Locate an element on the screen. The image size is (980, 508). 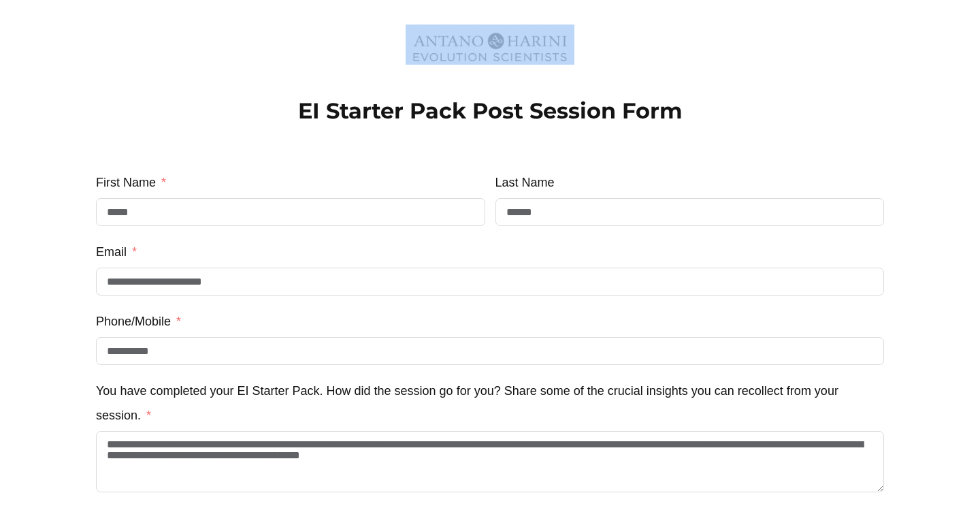
label: First Name is located at coordinates (131, 183).